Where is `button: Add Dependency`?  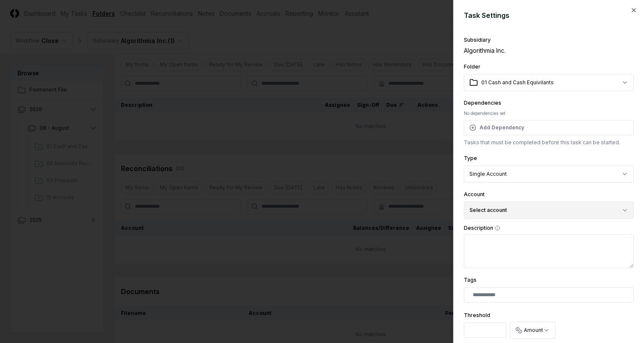
button: Add Dependency is located at coordinates (548, 128).